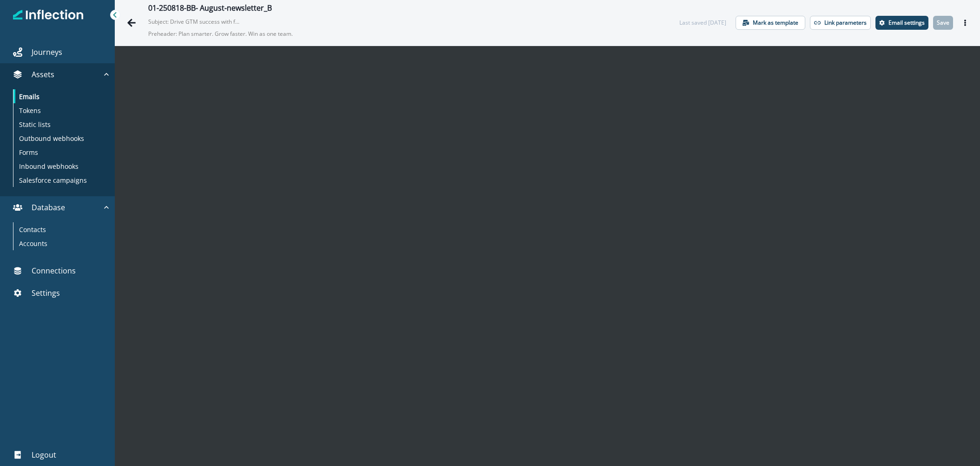 This screenshot has width=980, height=466. I want to click on button: Link parameters, so click(840, 23).